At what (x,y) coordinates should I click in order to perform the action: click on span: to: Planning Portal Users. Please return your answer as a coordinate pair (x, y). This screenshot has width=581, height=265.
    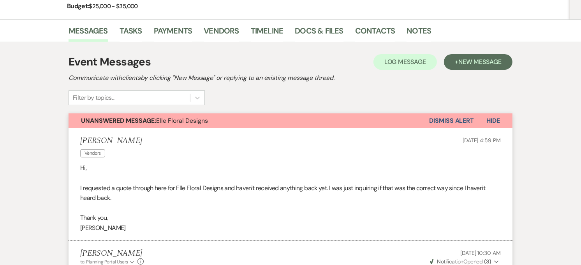
    Looking at the image, I should click on (104, 262).